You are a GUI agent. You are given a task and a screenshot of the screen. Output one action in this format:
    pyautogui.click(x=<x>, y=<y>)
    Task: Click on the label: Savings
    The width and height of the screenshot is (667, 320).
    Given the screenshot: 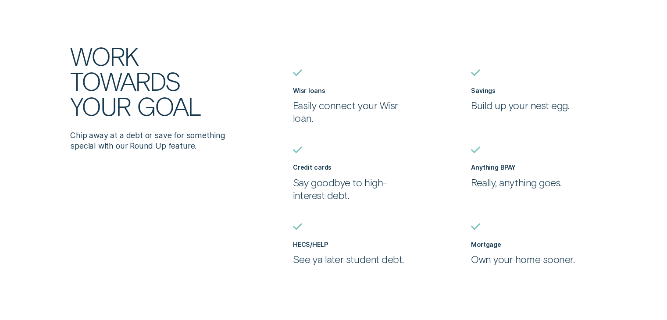 What is the action you would take?
    pyautogui.click(x=483, y=90)
    